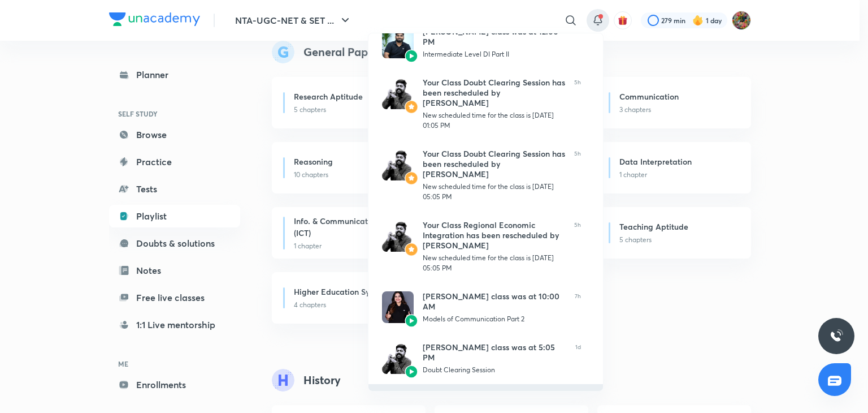 The height and width of the screenshot is (413, 868). I want to click on div: Models of Communication Part 2, so click(494, 319).